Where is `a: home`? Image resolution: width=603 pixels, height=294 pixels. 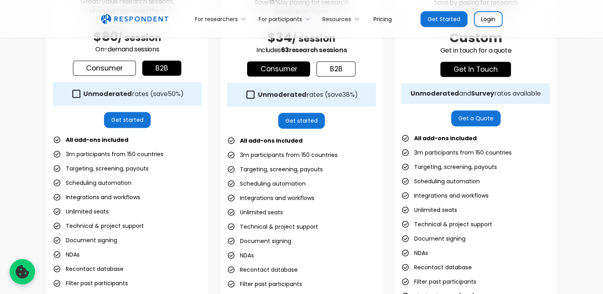
a: home is located at coordinates (134, 19).